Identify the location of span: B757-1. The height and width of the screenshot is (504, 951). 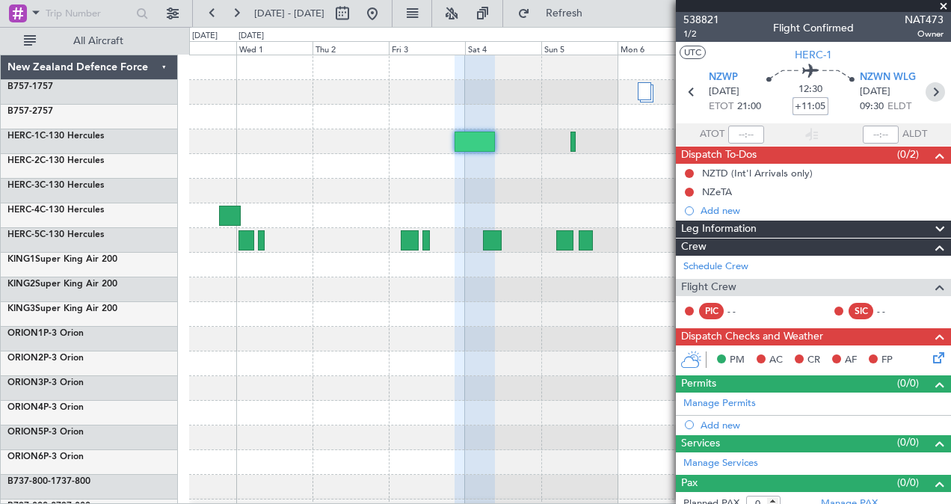
(22, 87).